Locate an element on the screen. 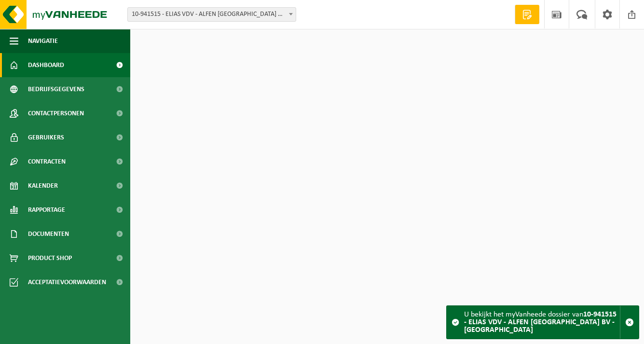 This screenshot has width=644, height=344. div: U bekijkt het myVanheede dossier van is located at coordinates (541, 322).